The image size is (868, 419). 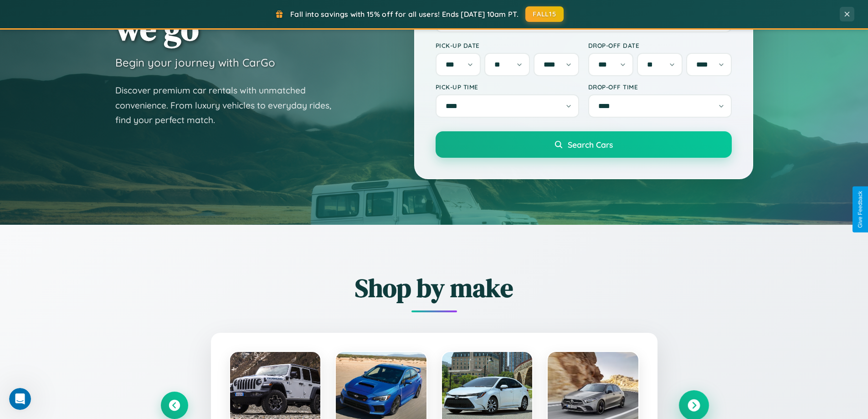 I want to click on label: Drop-off Time, so click(x=660, y=86).